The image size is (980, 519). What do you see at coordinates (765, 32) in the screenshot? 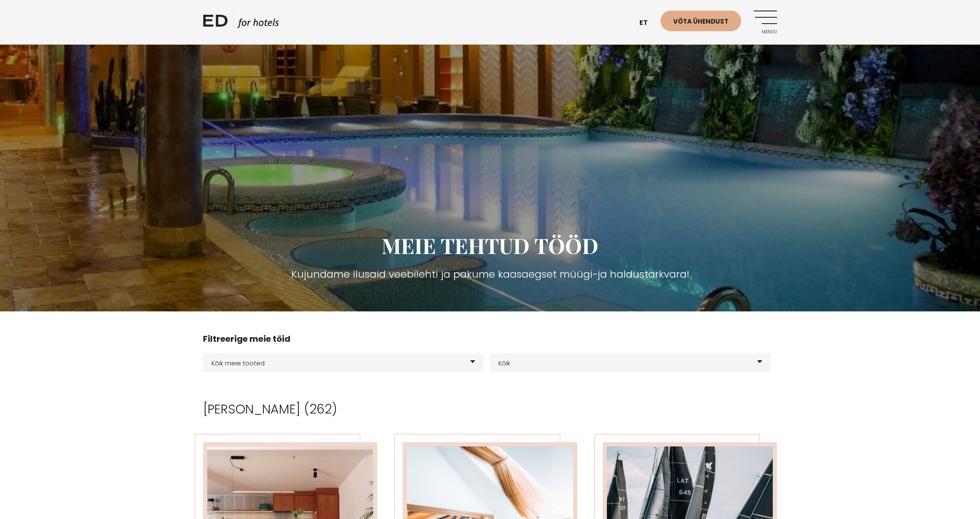
I see `span: Menüü` at bounding box center [765, 32].